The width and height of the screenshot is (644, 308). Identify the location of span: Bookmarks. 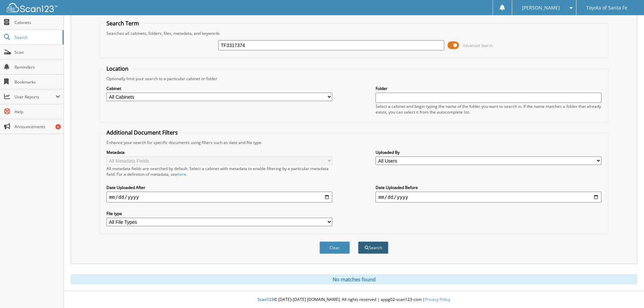
(37, 82).